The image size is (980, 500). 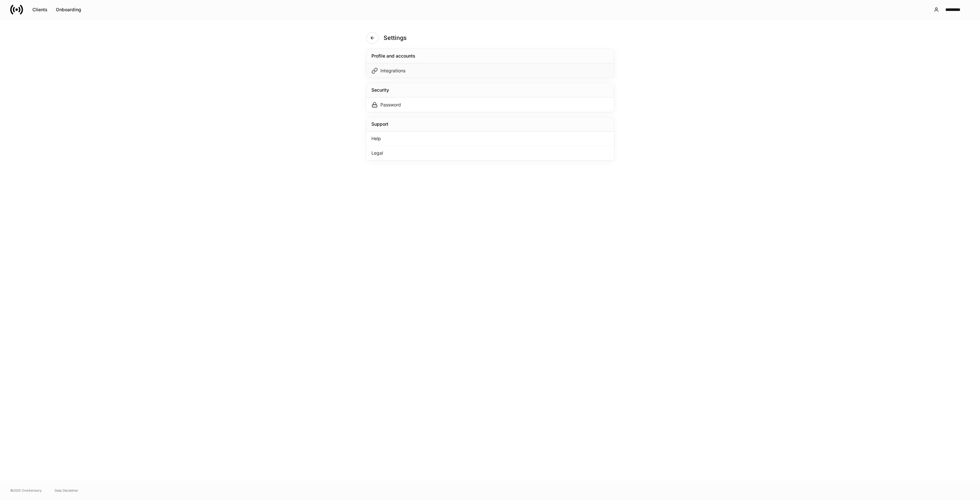 I want to click on div: Onboarding, so click(x=69, y=10).